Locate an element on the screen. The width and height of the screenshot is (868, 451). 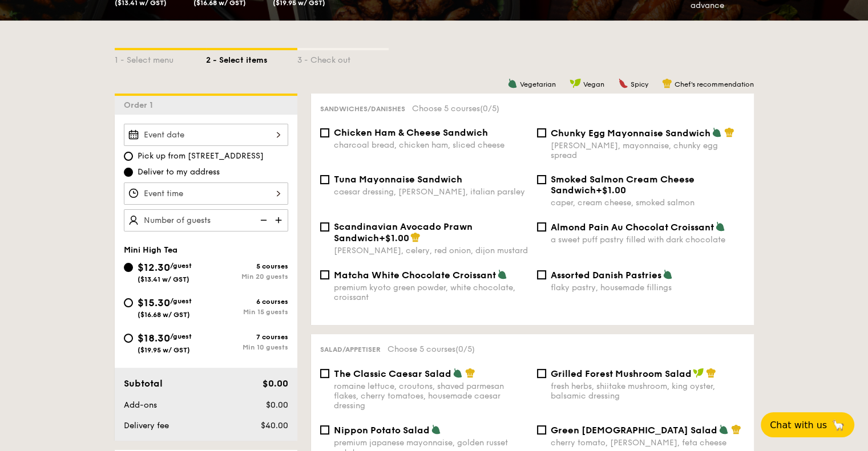
div: romaine lettuce, croutons, shaved parmesan flakes, cherry tomatoes, housemade caesar dressing is located at coordinates (431, 396).